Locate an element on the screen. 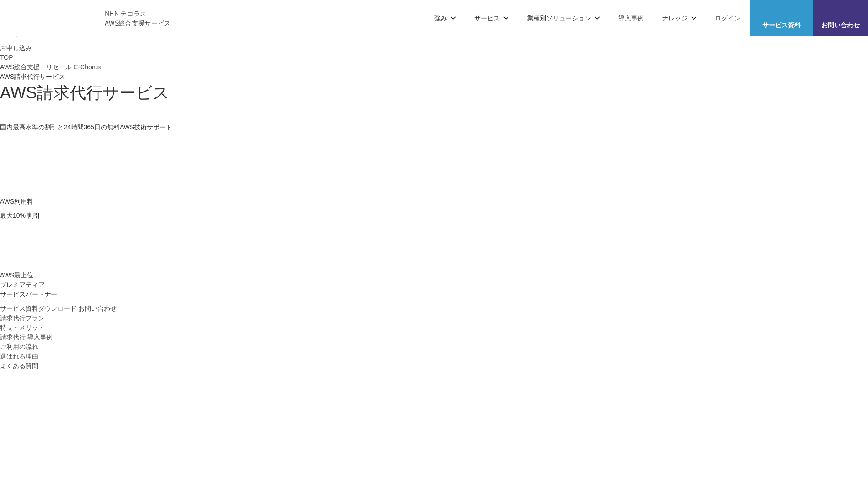  img: AWS総合支援サービス C-Chorus サービス資料 is located at coordinates (781, 12).